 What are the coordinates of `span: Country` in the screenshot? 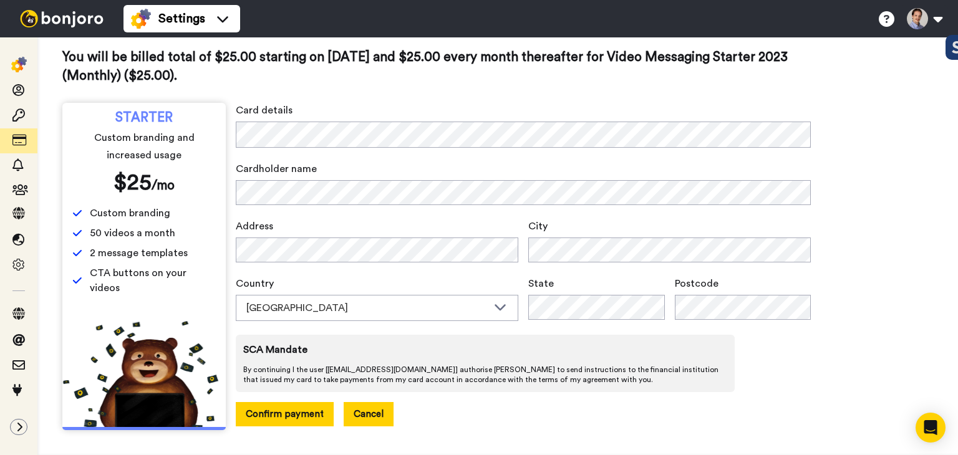 It's located at (377, 284).